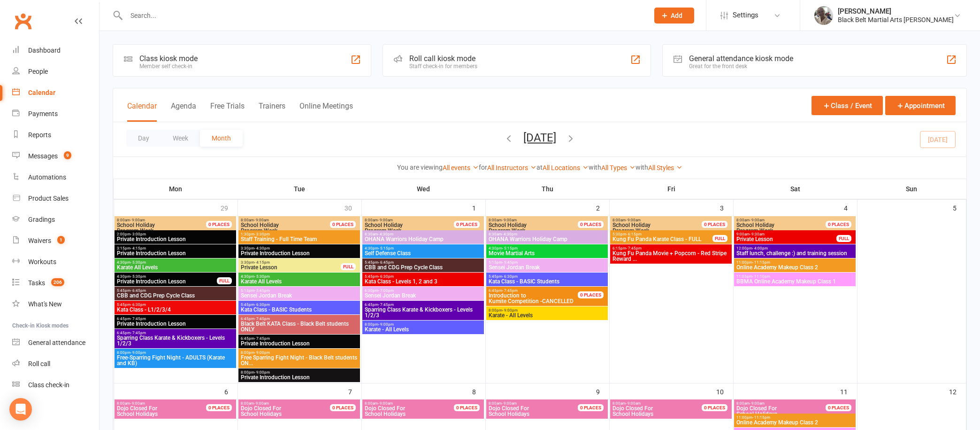  I want to click on span: 11:00pm, so click(795, 262).